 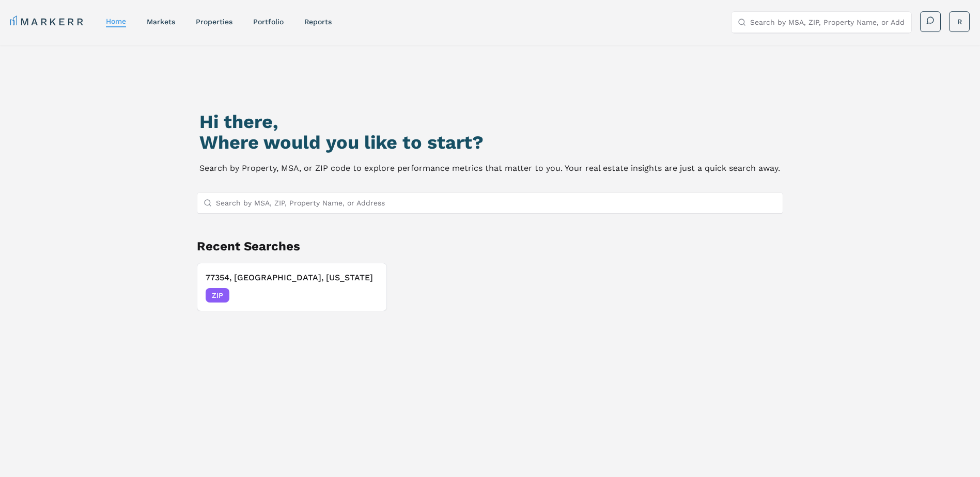 I want to click on a: properties, so click(x=214, y=22).